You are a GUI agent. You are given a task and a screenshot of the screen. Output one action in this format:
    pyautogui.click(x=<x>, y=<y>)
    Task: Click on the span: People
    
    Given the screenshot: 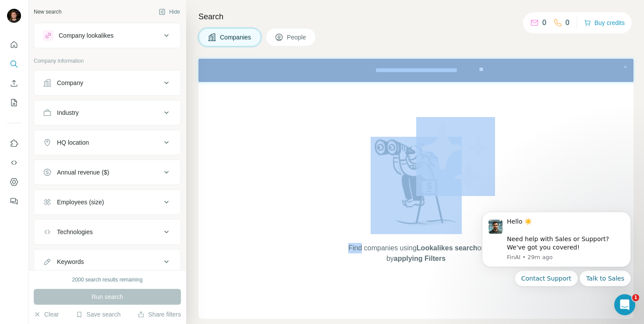 What is the action you would take?
    pyautogui.click(x=297, y=37)
    